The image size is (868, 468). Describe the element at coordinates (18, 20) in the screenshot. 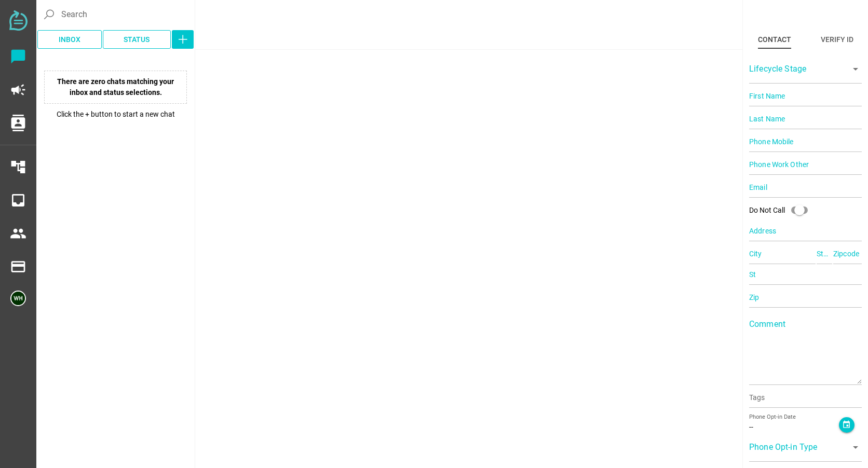

I see `img: svg+xml;base64,PD94bWwgdmVyc2lvbj0iMS4wIiBlbmNvZGluZz0iVVRGLTgiPz4KPHN2ZyB2ZXJzaW9uPSIxLjEiIHZpZX...` at that location.